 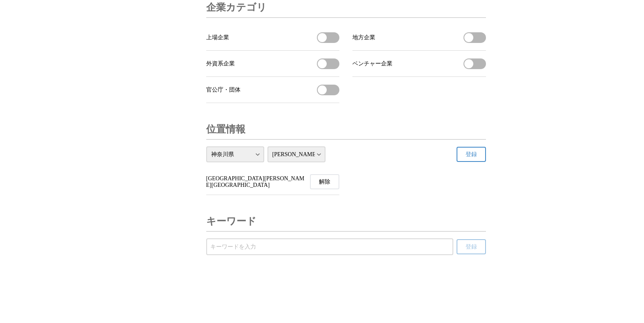 I want to click on span: ベンチャー企業, so click(x=373, y=64).